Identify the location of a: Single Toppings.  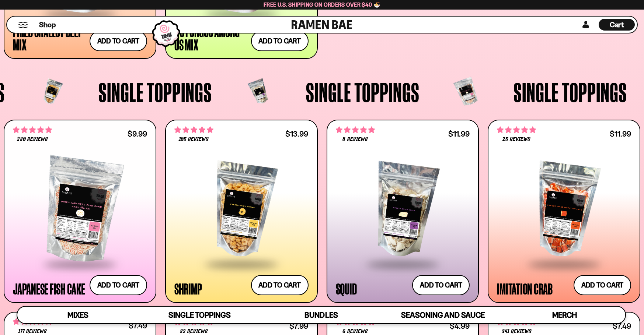
(200, 315).